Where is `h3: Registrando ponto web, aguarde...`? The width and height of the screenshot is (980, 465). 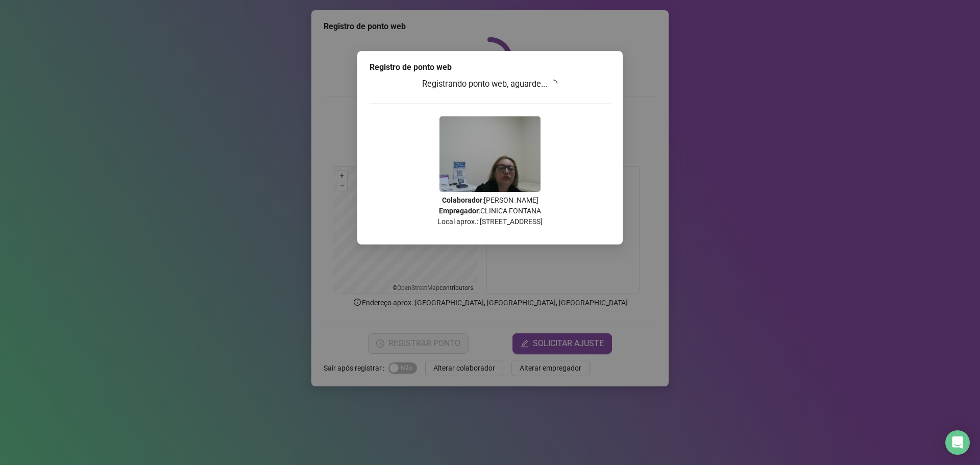 h3: Registrando ponto web, aguarde... is located at coordinates (490, 85).